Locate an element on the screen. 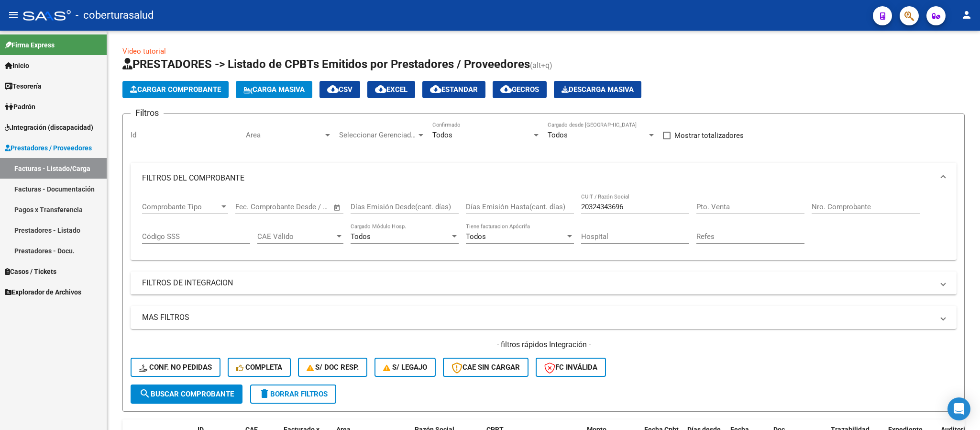 This screenshot has width=980, height=430. span: EXCEL is located at coordinates (391, 90).